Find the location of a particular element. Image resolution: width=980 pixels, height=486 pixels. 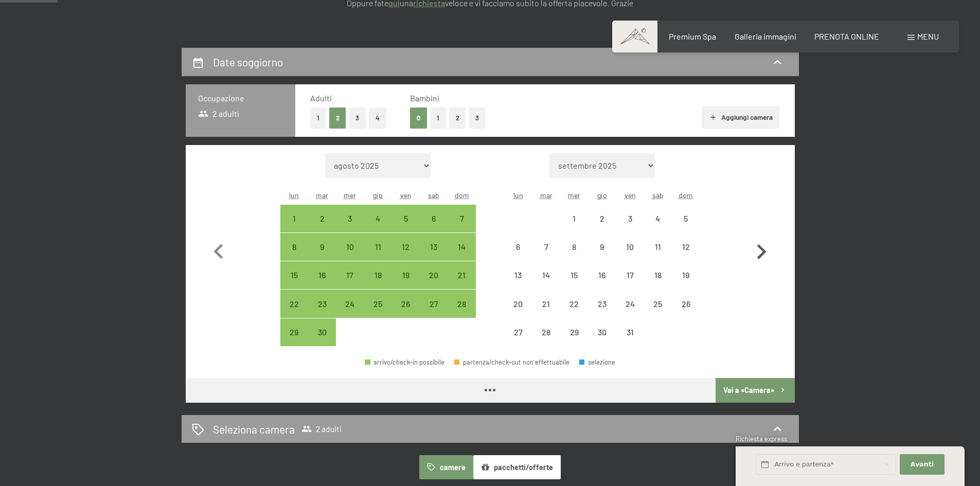

div: 9 is located at coordinates (322, 255).